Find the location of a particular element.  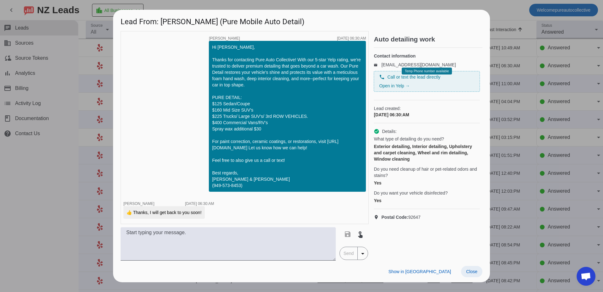

h2: Auto detailing work is located at coordinates (428, 39).